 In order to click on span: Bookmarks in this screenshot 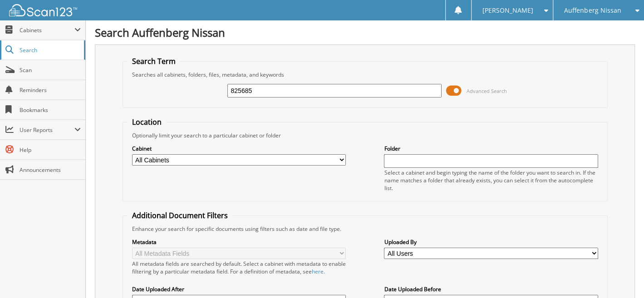, I will do `click(50, 110)`.